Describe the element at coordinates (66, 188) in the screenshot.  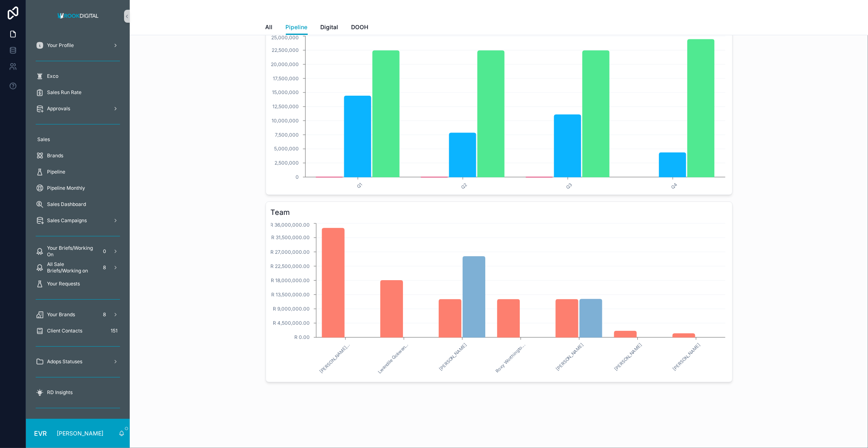
I see `span: Pipeline Monthly` at that location.